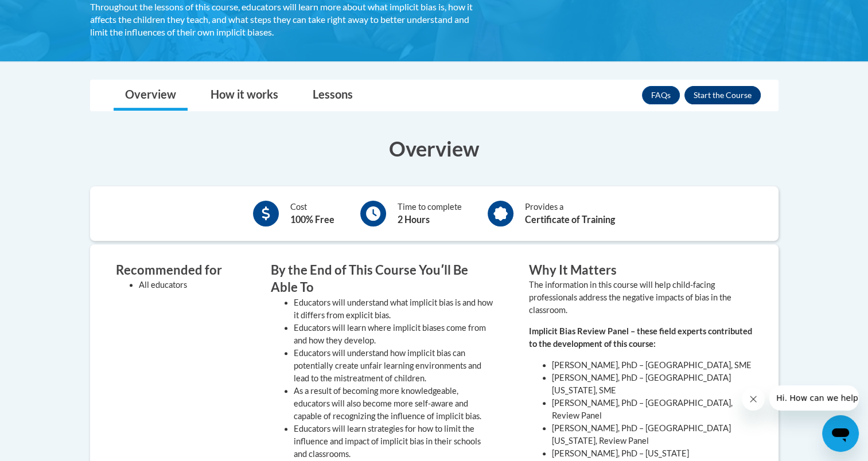 Image resolution: width=868 pixels, height=461 pixels. I want to click on div: Cost, so click(312, 214).